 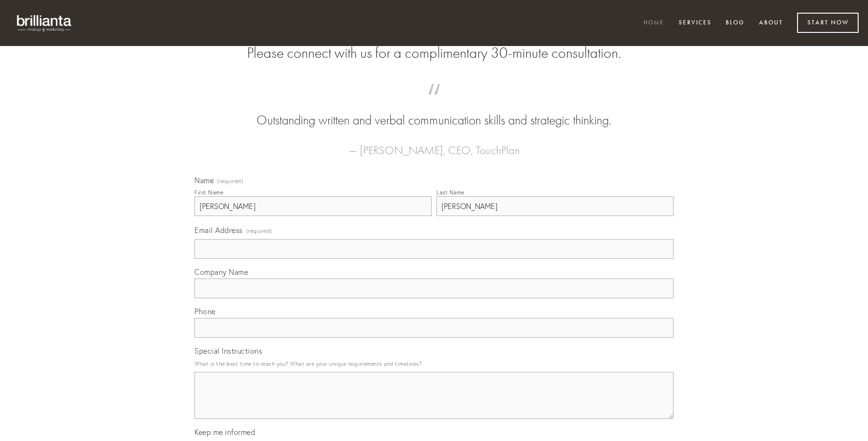 What do you see at coordinates (654, 23) in the screenshot?
I see `a: Home` at bounding box center [654, 23].